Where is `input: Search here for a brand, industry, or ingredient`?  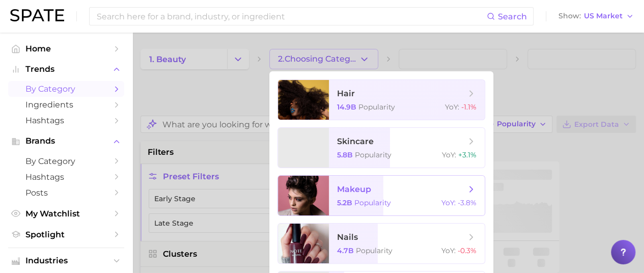 input: Search here for a brand, industry, or ingredient is located at coordinates (291, 16).